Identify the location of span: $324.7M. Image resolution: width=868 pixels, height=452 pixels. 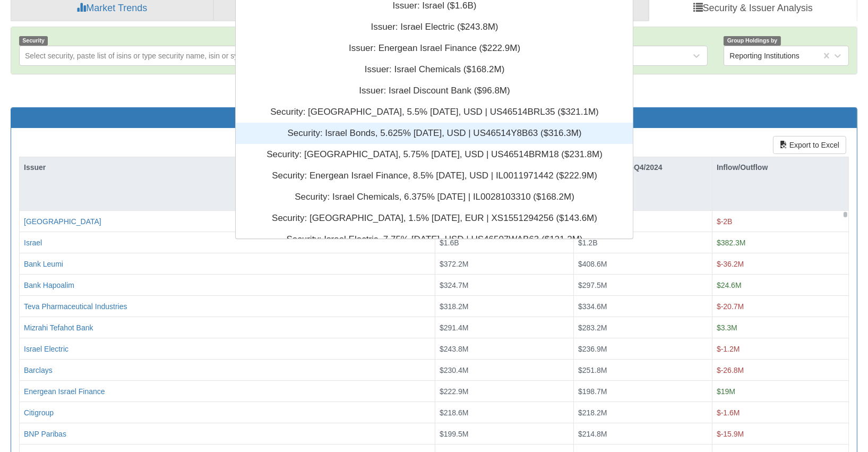
(454, 285).